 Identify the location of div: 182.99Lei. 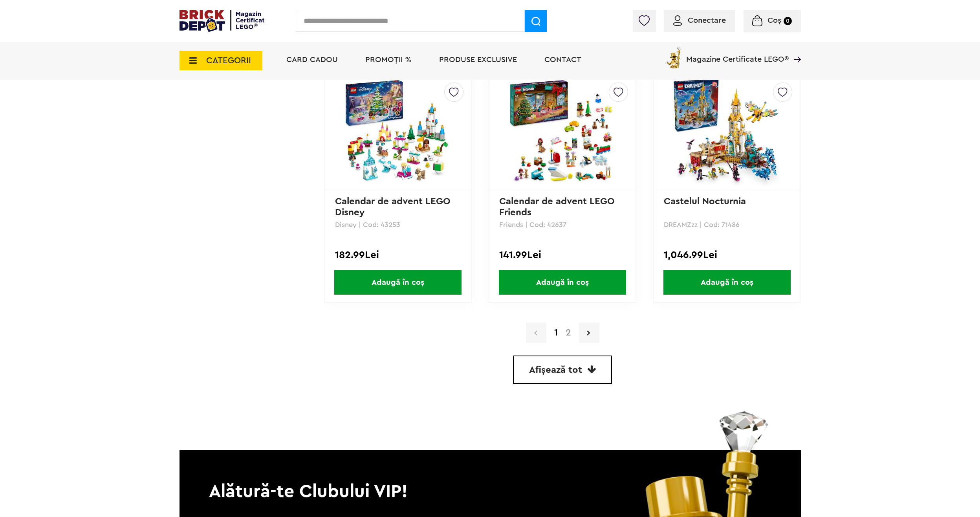
(398, 255).